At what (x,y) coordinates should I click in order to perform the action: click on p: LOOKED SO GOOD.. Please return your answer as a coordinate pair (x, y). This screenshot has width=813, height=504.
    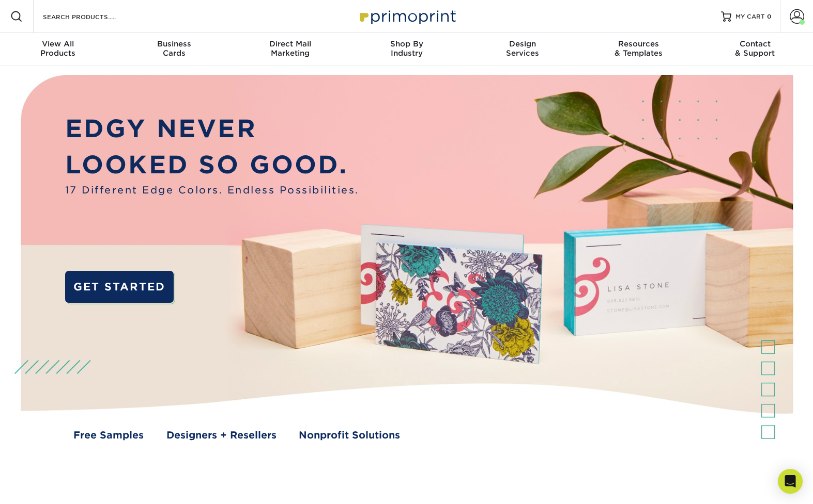
    Looking at the image, I should click on (212, 165).